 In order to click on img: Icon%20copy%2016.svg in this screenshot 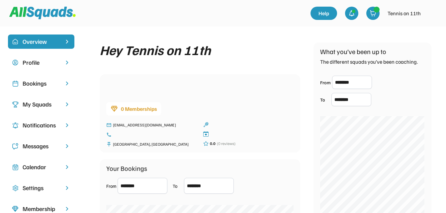, I will do `click(15, 188)`.